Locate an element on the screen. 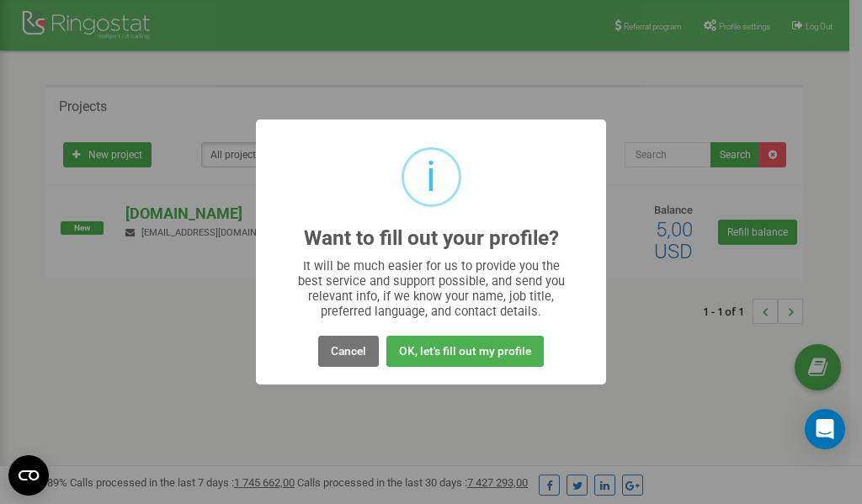  div: i is located at coordinates (431, 177).